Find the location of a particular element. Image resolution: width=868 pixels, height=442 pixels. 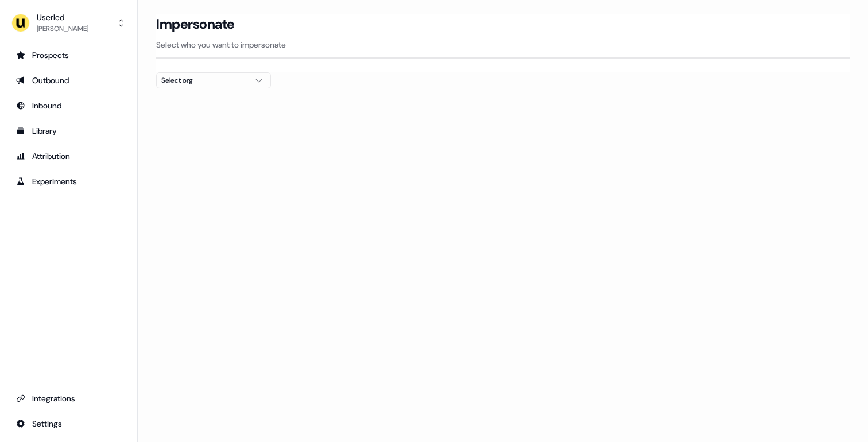

a: Go to attribution is located at coordinates (69, 156).